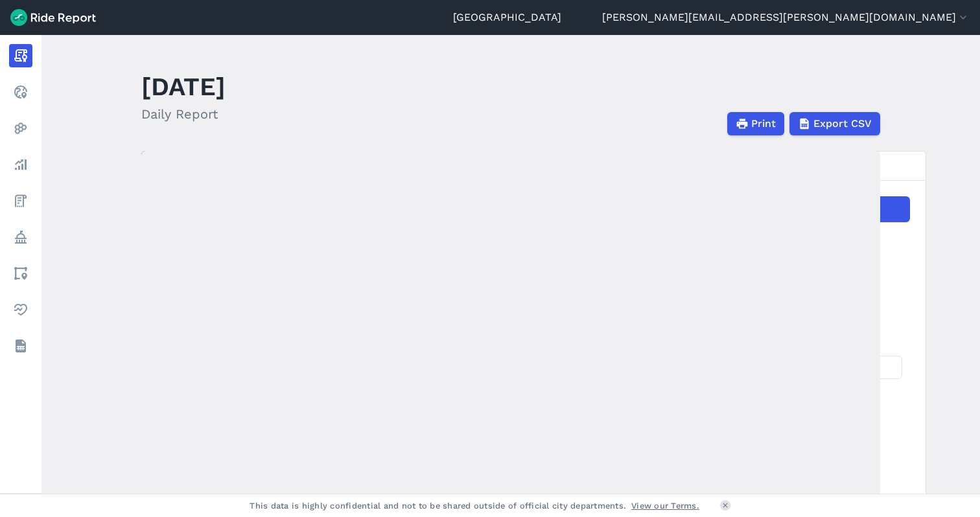 Image resolution: width=980 pixels, height=517 pixels. Describe the element at coordinates (665, 506) in the screenshot. I see `a: View our Terms.` at that location.